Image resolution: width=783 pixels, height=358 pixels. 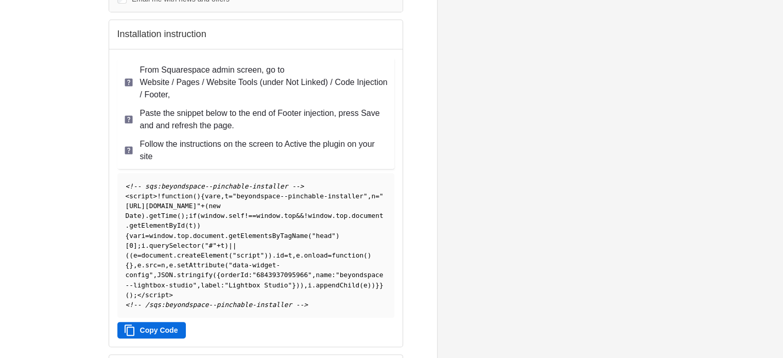 What do you see at coordinates (152, 330) in the screenshot?
I see `button: Copy Code` at bounding box center [152, 330].